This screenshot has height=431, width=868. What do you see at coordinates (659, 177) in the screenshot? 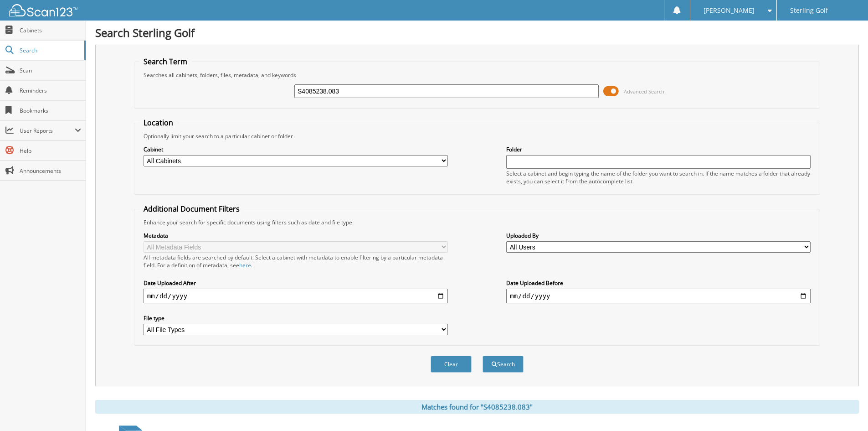
I see `div: Select a cabinet and begin typing the name of the folder you want to search in. If the name match...` at bounding box center [659, 177].